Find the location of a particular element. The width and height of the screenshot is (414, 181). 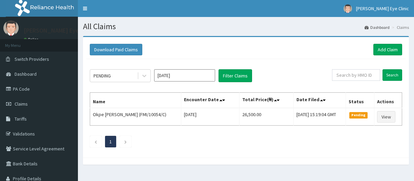

th: Total Price(₦) is located at coordinates (267, 100).